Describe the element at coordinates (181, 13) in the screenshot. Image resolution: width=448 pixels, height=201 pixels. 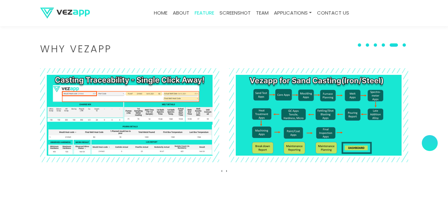
I see `a: about` at that location.